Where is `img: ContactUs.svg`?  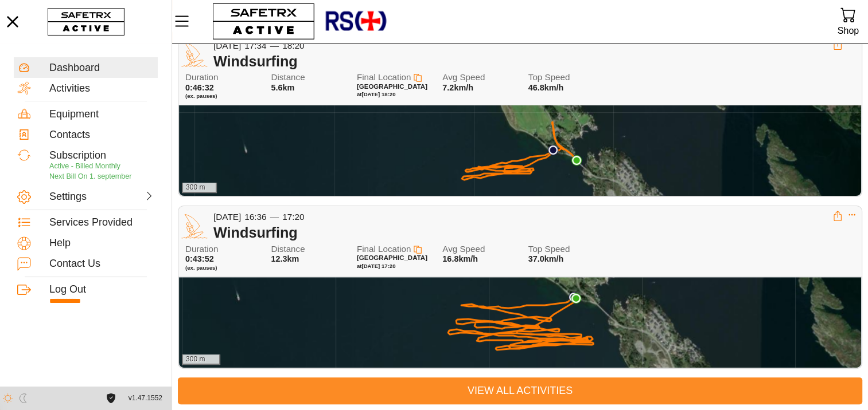 img: ContactUs.svg is located at coordinates (24, 264).